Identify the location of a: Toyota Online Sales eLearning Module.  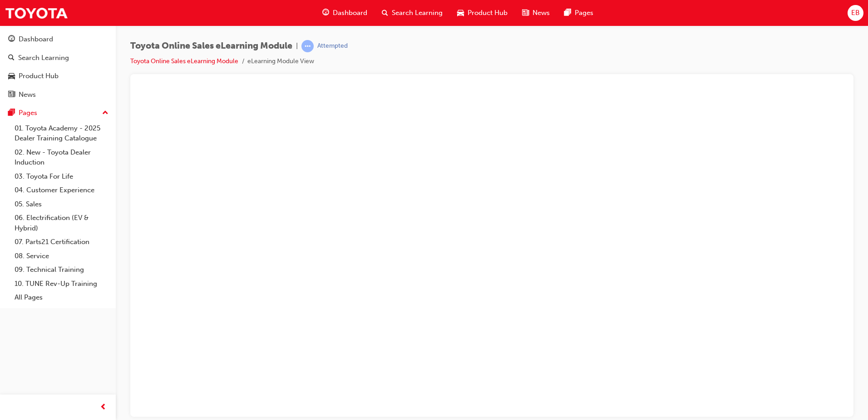
(184, 61).